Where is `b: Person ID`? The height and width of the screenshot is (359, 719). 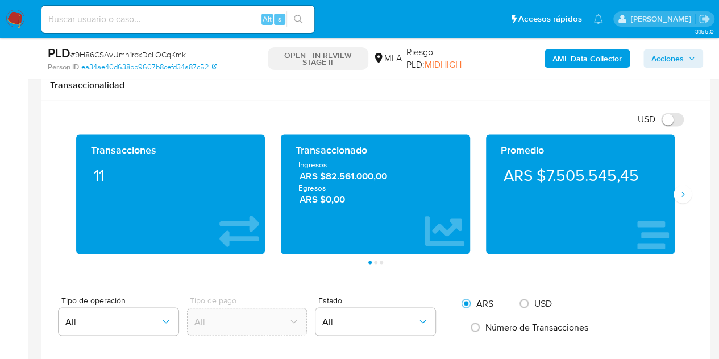
b: Person ID is located at coordinates (63, 67).